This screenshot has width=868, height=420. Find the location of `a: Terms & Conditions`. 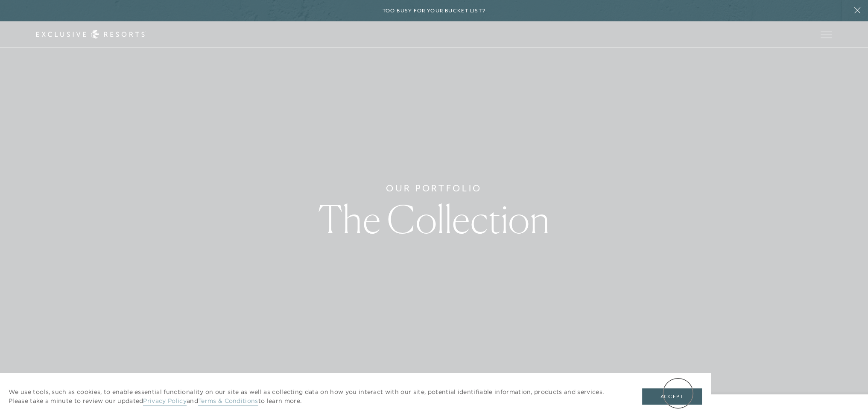

a: Terms & Conditions is located at coordinates (228, 401).